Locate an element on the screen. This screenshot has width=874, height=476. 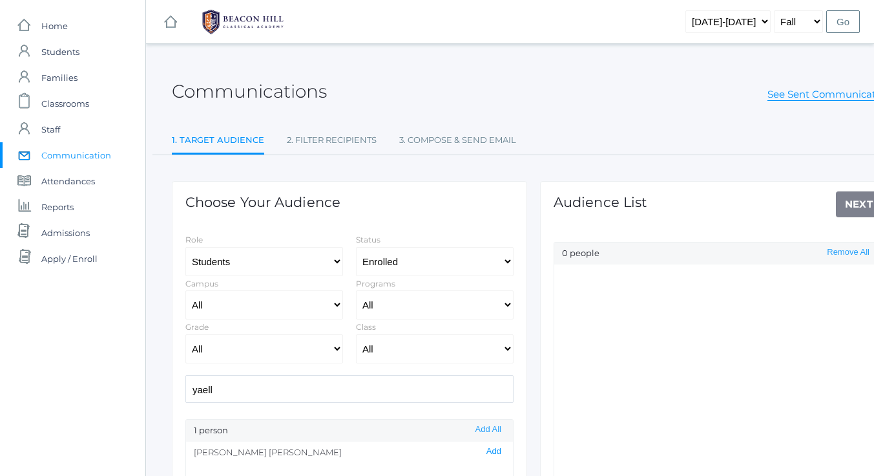
label: Status is located at coordinates (368, 239).